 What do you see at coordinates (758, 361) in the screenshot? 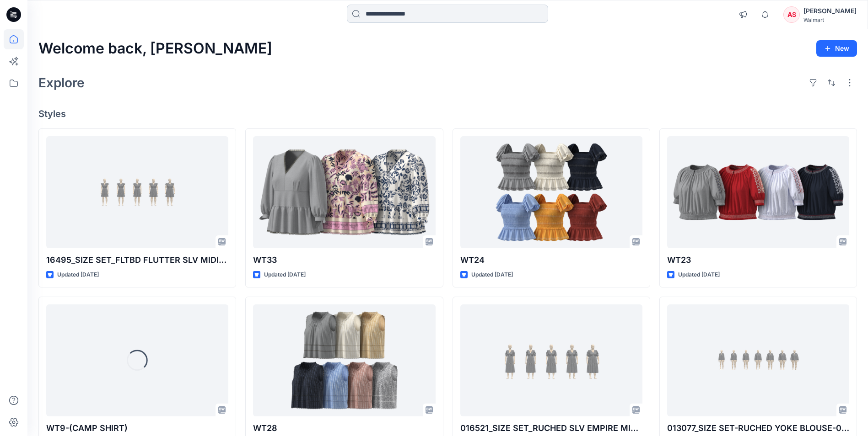
I see `a: 013077_SIZE SET-RUCHED YOKE BLOUSE-07-04-2025` at bounding box center [758, 361].